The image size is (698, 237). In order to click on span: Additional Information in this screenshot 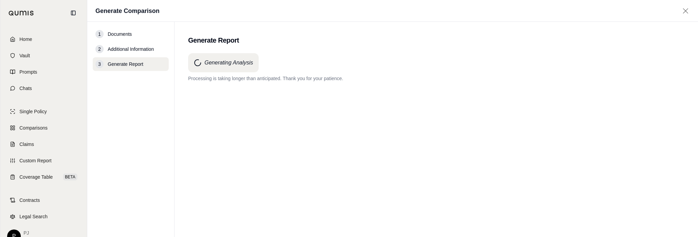, I will do `click(131, 49)`.